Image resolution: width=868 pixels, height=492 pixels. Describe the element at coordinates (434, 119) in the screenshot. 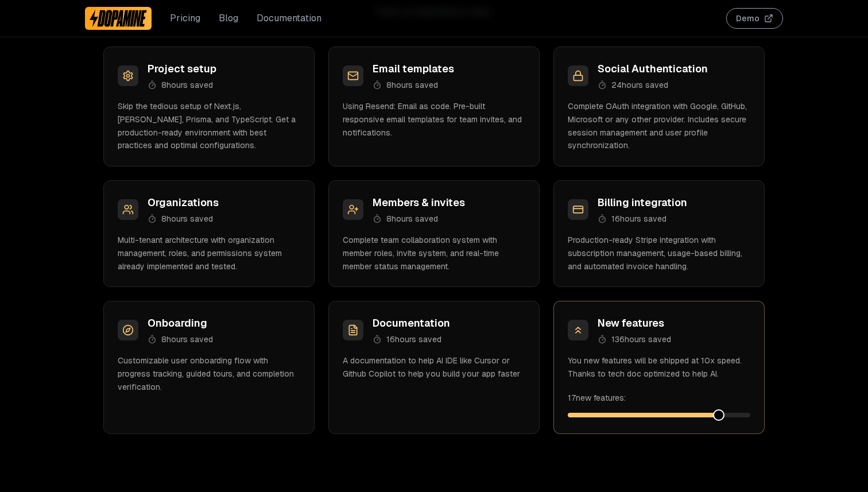

I see `p: Using Resend: Email as code. Pre-built responsive email templates for team invites, and notificat...` at that location.